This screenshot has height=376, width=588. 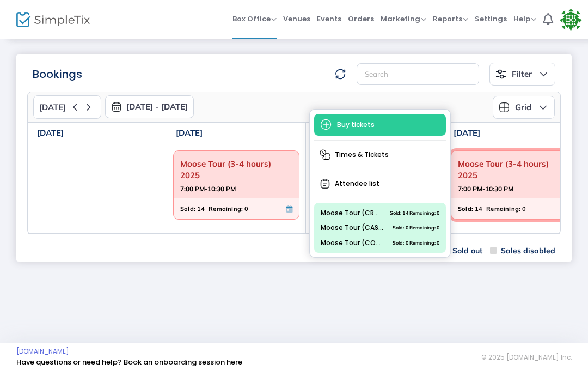 What do you see at coordinates (351, 213) in the screenshot?
I see `span: Moose Tour (CREDIT CARD)` at bounding box center [351, 213].